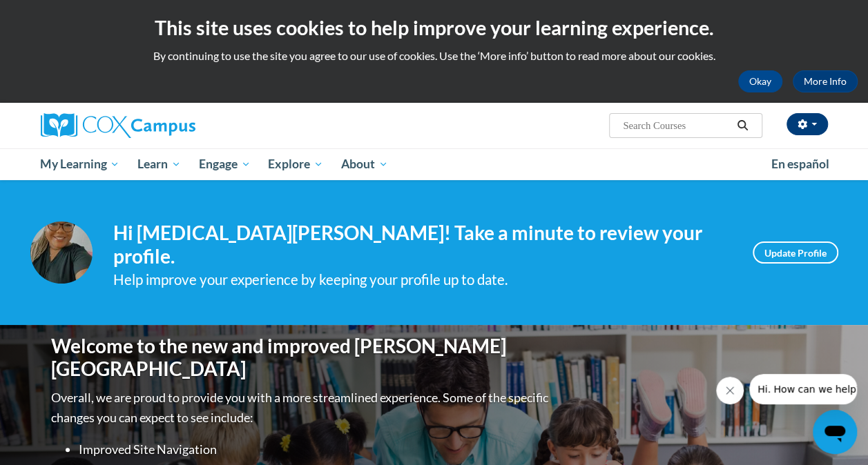 This screenshot has width=868, height=465. I want to click on a: En español, so click(801, 164).